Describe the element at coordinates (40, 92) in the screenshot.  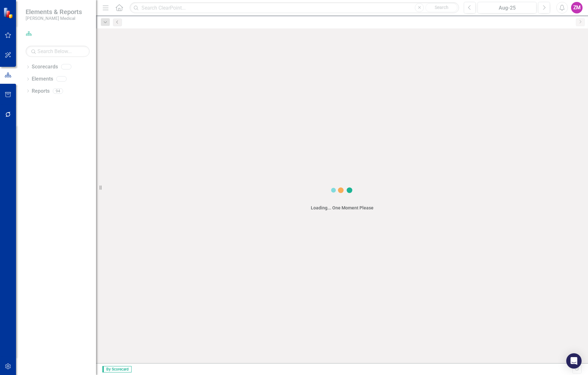
I see `a: Reports` at that location.